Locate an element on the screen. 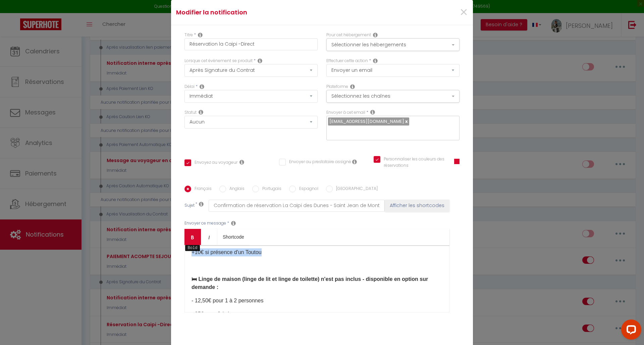 The image size is (644, 345). button: Close is located at coordinates (464, 12).